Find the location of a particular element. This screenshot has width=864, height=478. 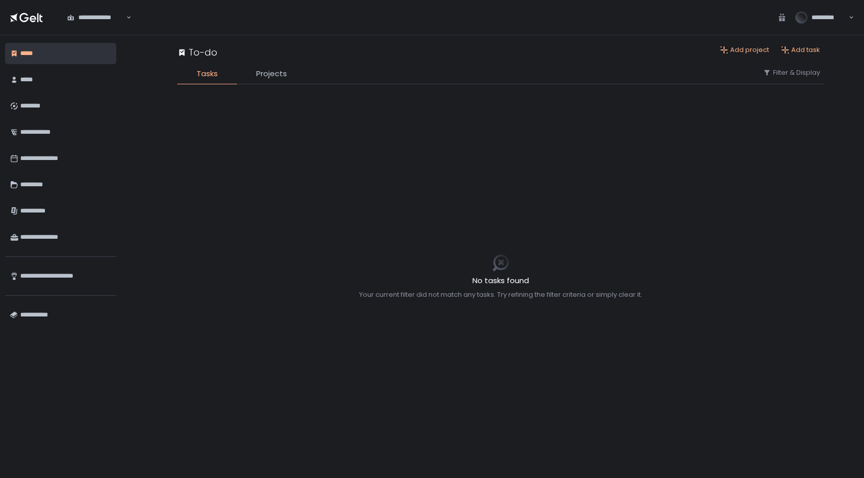

span: Projects is located at coordinates (271, 74).